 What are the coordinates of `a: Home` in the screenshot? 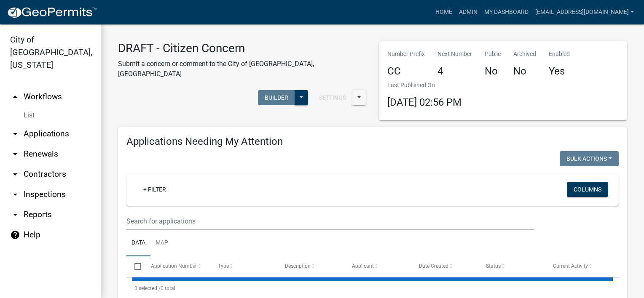 It's located at (444, 12).